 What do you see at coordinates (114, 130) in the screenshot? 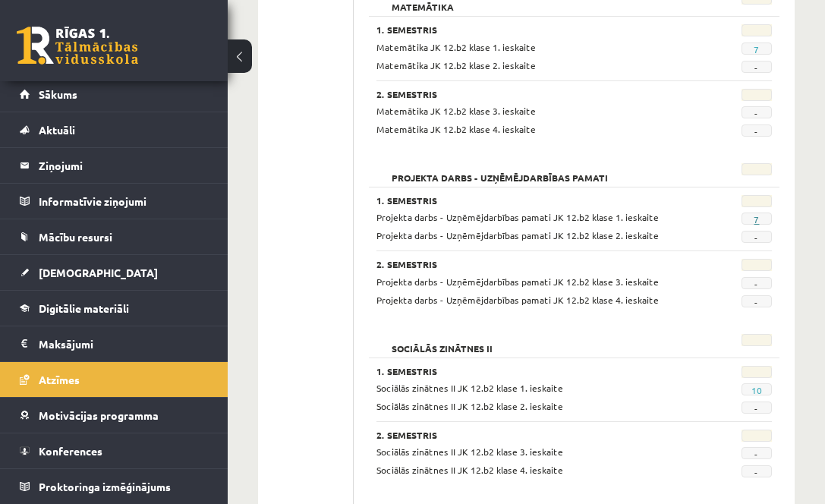
I see `a: Aktuāli` at bounding box center [114, 130].